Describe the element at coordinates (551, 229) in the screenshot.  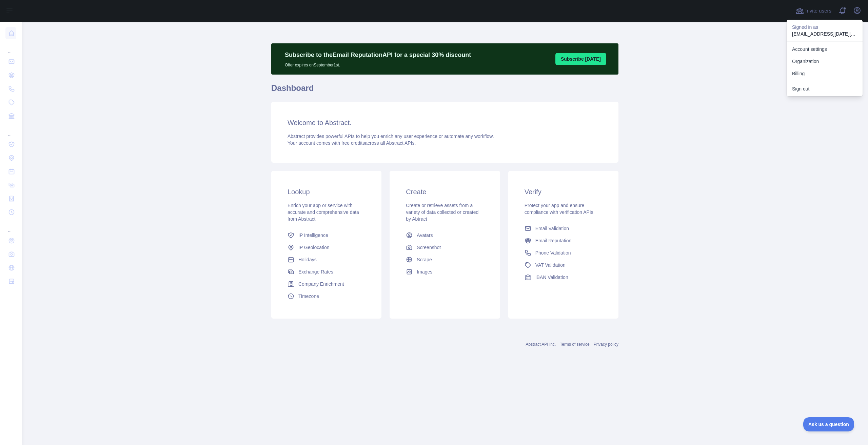
I see `span: Email Validation` at that location.